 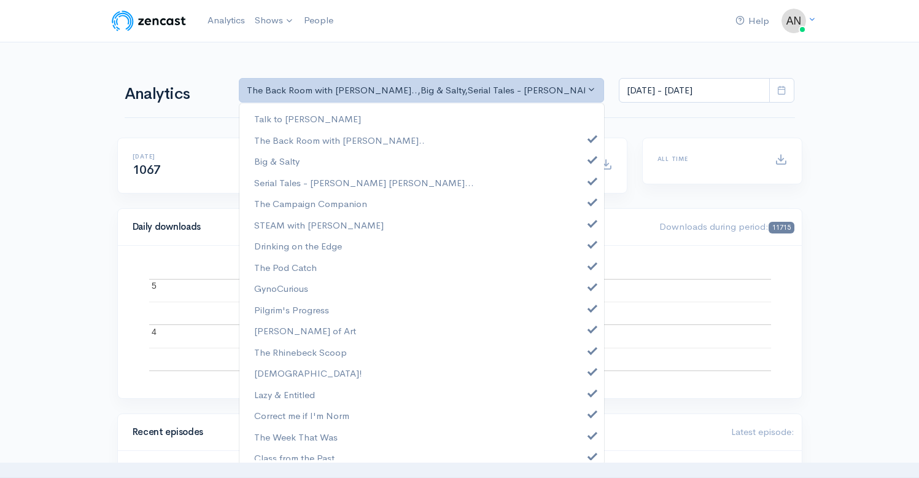 I want to click on span: The Week That Was, so click(x=296, y=436).